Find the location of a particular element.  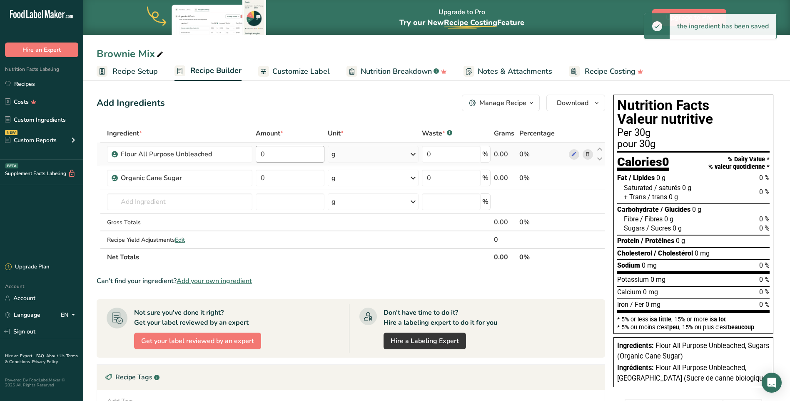

div: Recipe Yield Adjustments is located at coordinates (180, 240).